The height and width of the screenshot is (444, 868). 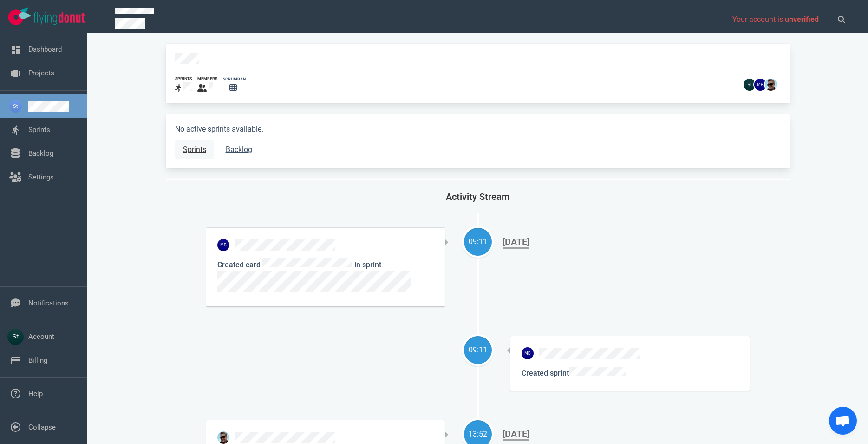 I want to click on a: Help, so click(x=35, y=394).